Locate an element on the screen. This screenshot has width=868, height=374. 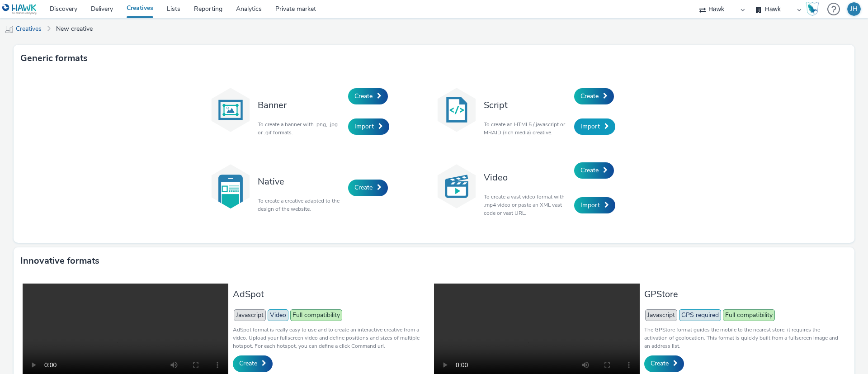
h3: Native is located at coordinates (300, 181).